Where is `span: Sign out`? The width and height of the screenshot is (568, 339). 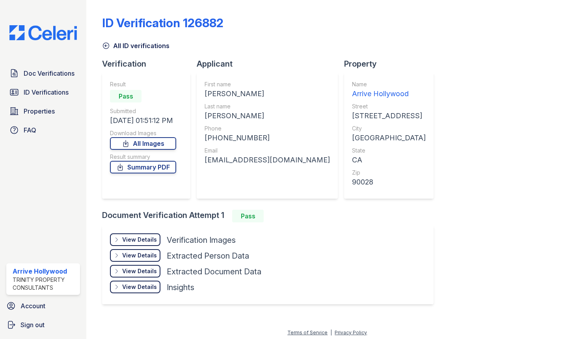 span: Sign out is located at coordinates (32, 325).